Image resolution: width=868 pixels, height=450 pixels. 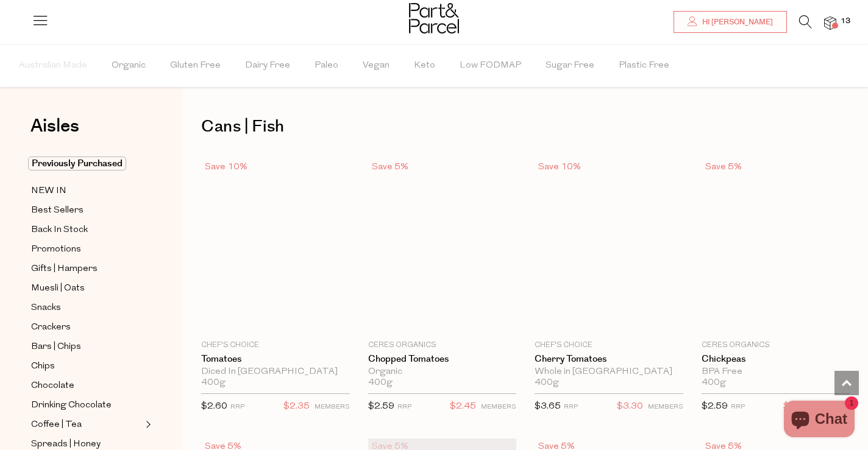 What do you see at coordinates (58, 288) in the screenshot?
I see `span: Muesli | Oats` at bounding box center [58, 288].